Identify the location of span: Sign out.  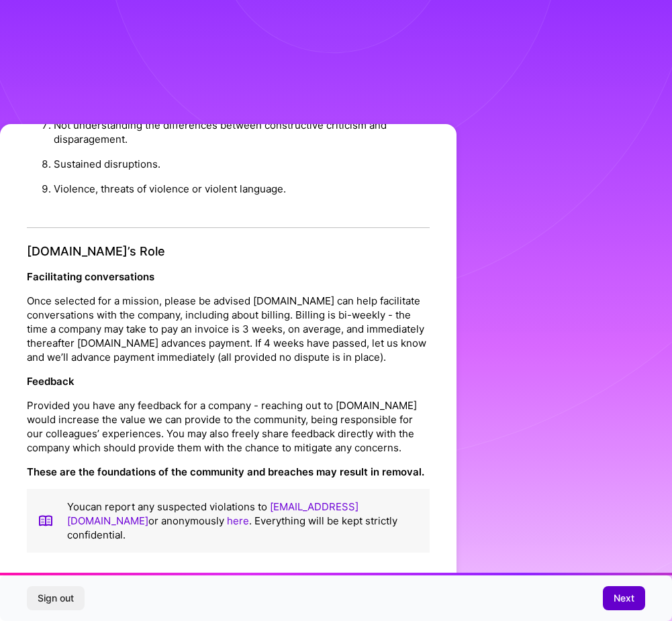
(56, 599).